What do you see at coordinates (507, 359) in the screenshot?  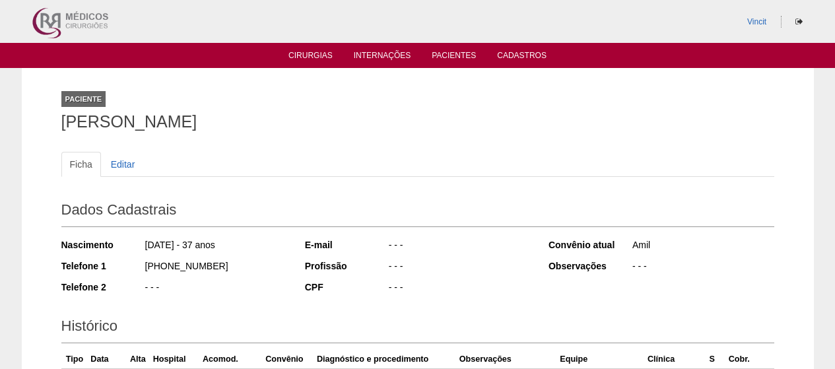 I see `th: Observações` at bounding box center [507, 359].